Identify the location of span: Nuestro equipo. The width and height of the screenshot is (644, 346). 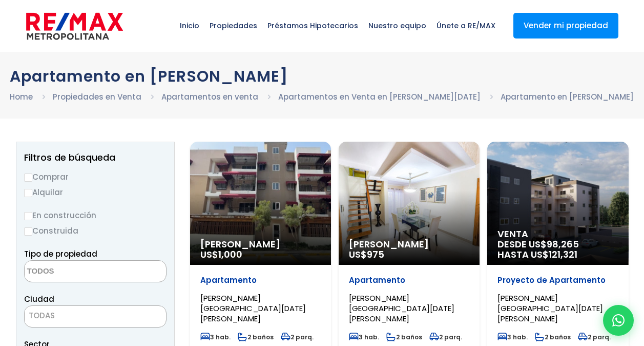
(397, 25).